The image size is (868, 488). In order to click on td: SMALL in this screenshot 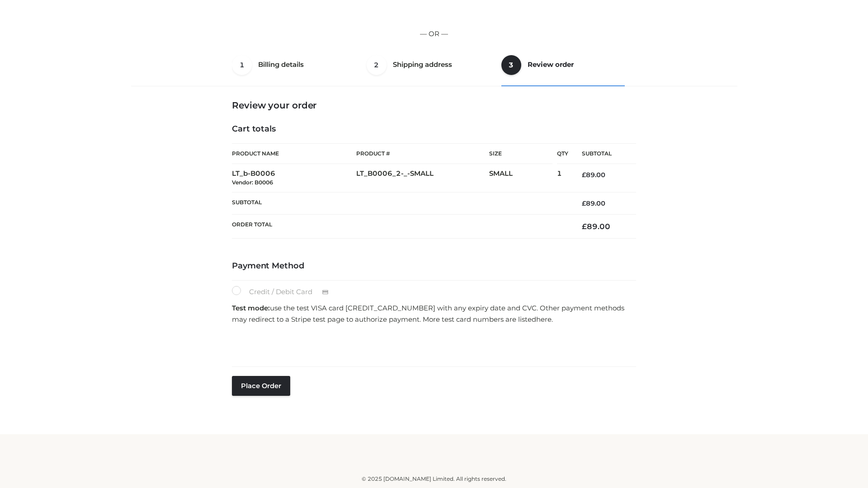, I will do `click(523, 178)`.